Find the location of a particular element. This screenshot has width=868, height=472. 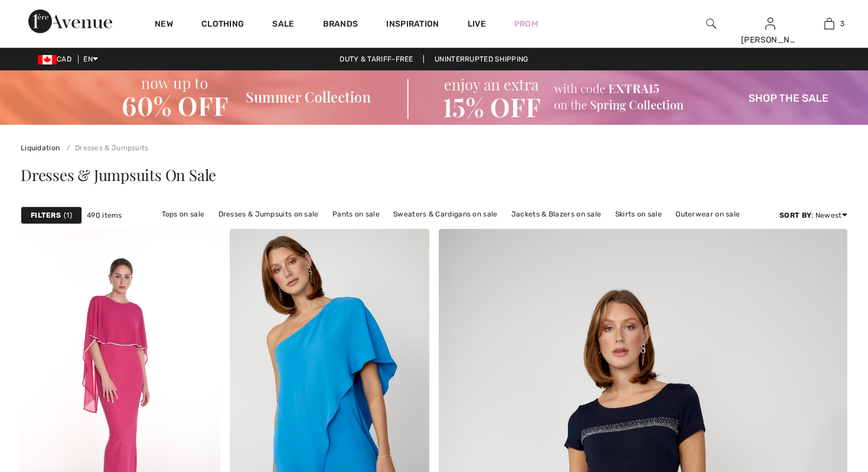

strong: Sort By is located at coordinates (796, 215).